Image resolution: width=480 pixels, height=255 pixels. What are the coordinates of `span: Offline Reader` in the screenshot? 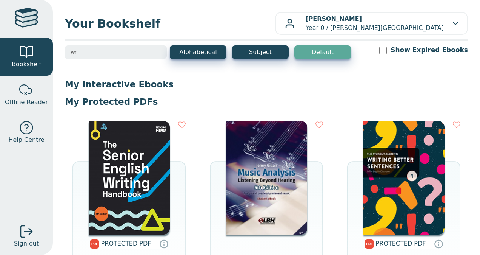 It's located at (26, 102).